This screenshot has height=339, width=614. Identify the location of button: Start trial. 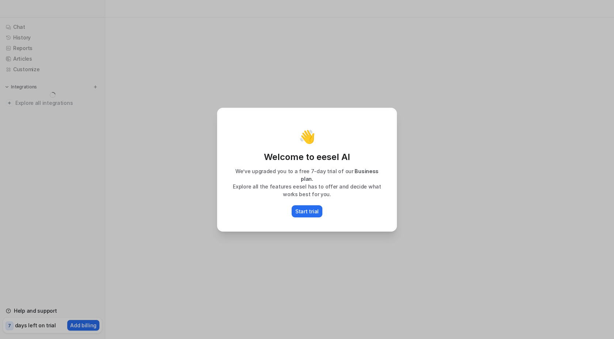
(307, 211).